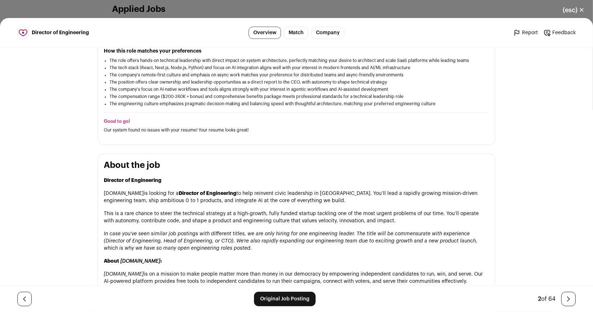 The height and width of the screenshot is (312, 593). What do you see at coordinates (296, 68) in the screenshot?
I see `li: The tech stack (React, Next.js, Node.js, Python) and focus on AI integration aligns well with you...` at bounding box center [296, 68].